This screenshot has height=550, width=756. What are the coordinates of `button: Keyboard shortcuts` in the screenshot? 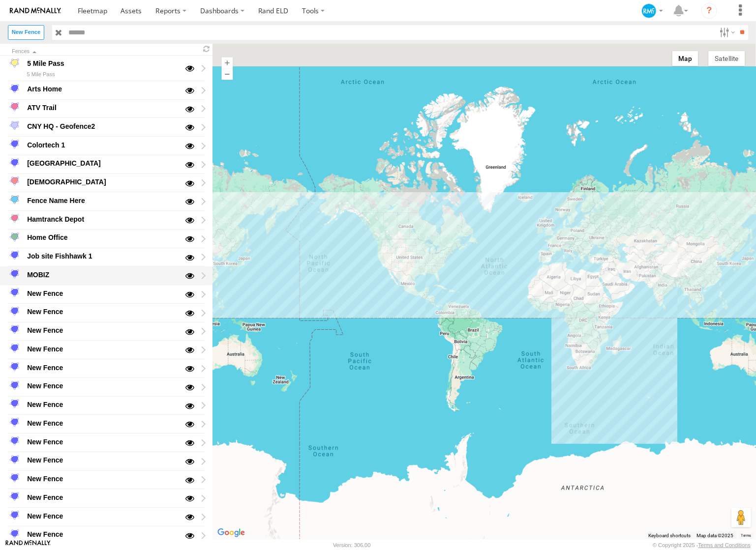 It's located at (669, 536).